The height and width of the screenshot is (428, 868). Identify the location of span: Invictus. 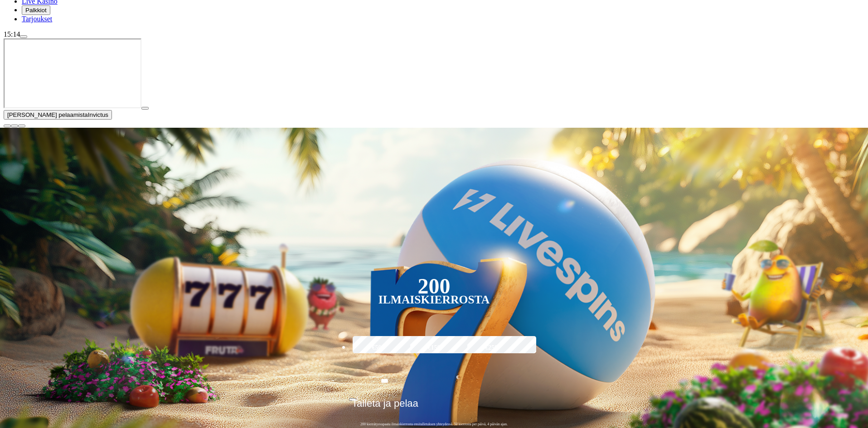
(98, 115).